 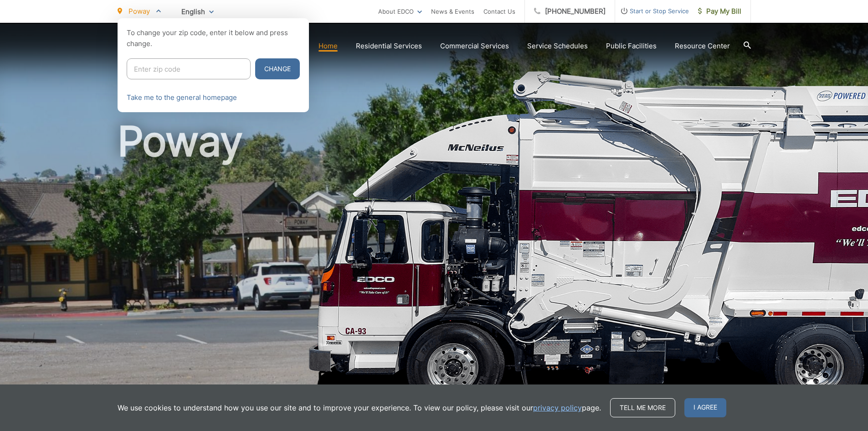 What do you see at coordinates (400, 11) in the screenshot?
I see `a: About EDCO` at bounding box center [400, 11].